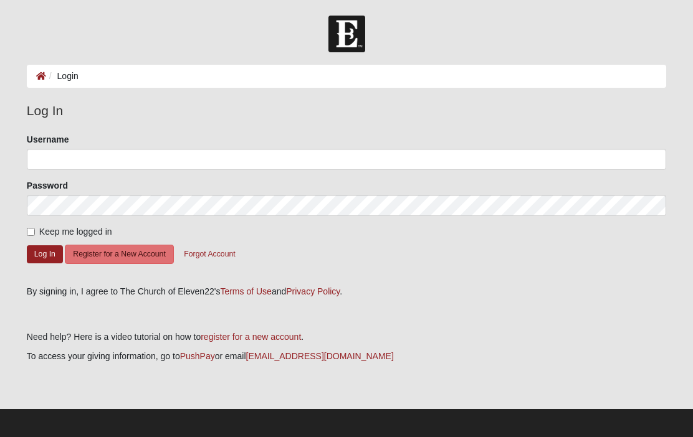  What do you see at coordinates (346, 292) in the screenshot?
I see `div: By signing in, I agree to The Church of Eleven22's and .` at bounding box center [346, 292].